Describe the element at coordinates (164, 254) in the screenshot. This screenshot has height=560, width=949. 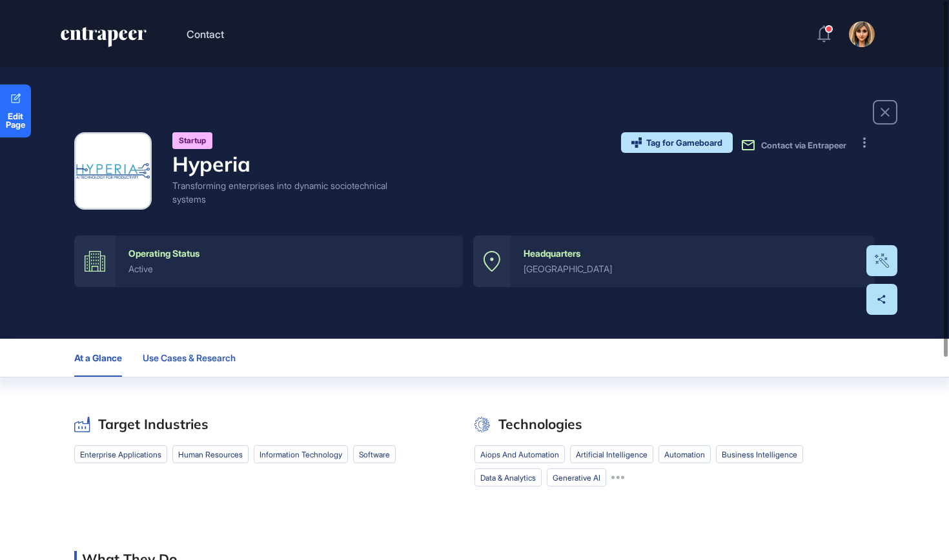
I see `div: Operating Status` at that location.